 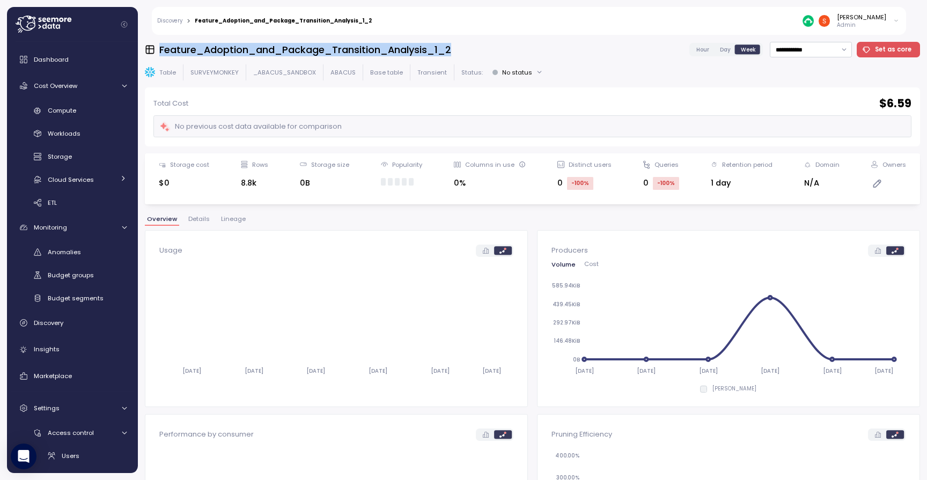 What do you see at coordinates (72, 275) in the screenshot?
I see `a: Budget groups` at bounding box center [72, 275].